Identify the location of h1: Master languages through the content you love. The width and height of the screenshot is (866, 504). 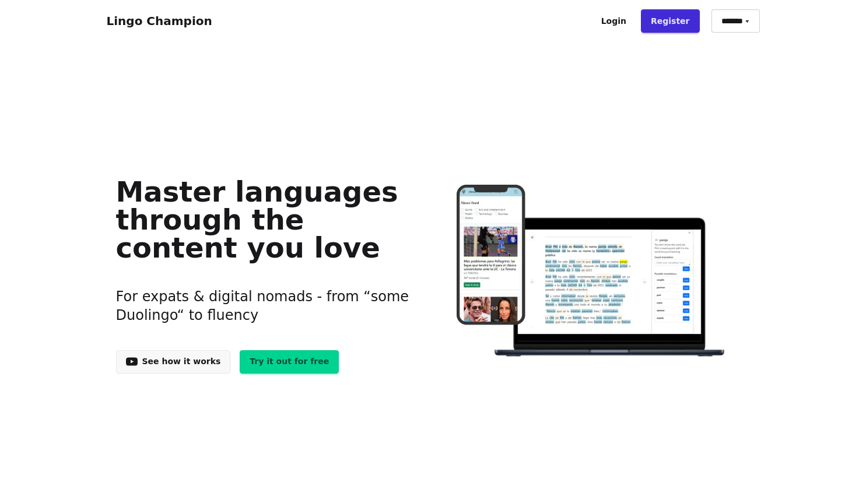
(265, 220).